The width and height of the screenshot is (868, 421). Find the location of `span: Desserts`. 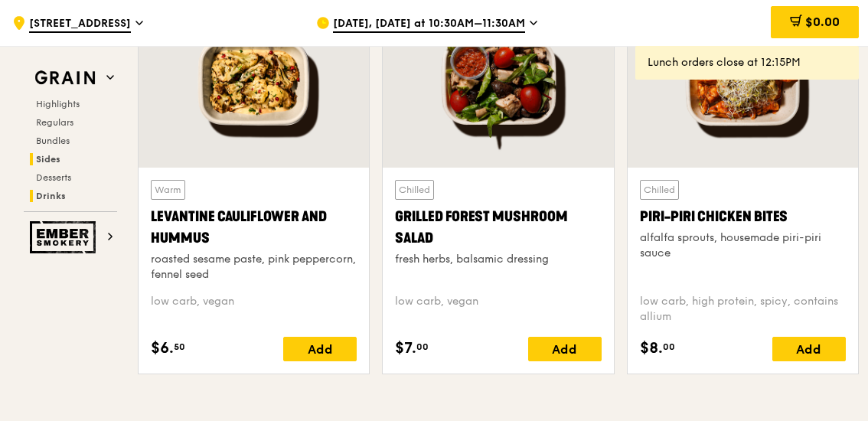

span: Desserts is located at coordinates (54, 178).